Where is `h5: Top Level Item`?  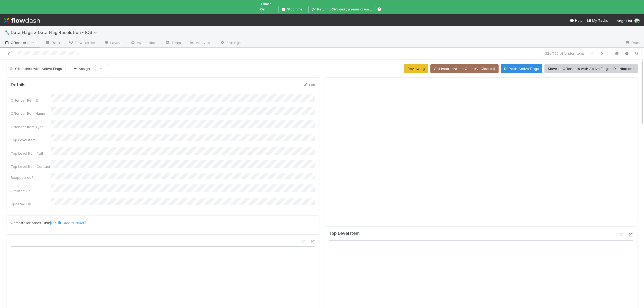
h5: Top Level Item is located at coordinates (344, 233).